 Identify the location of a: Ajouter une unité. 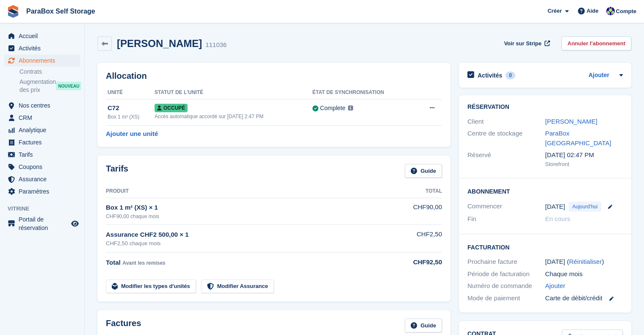
(132, 134).